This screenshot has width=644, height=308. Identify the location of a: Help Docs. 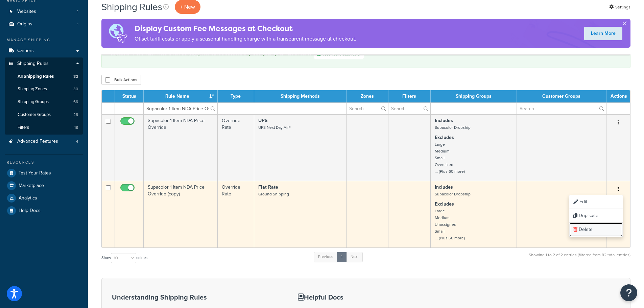
(44, 211).